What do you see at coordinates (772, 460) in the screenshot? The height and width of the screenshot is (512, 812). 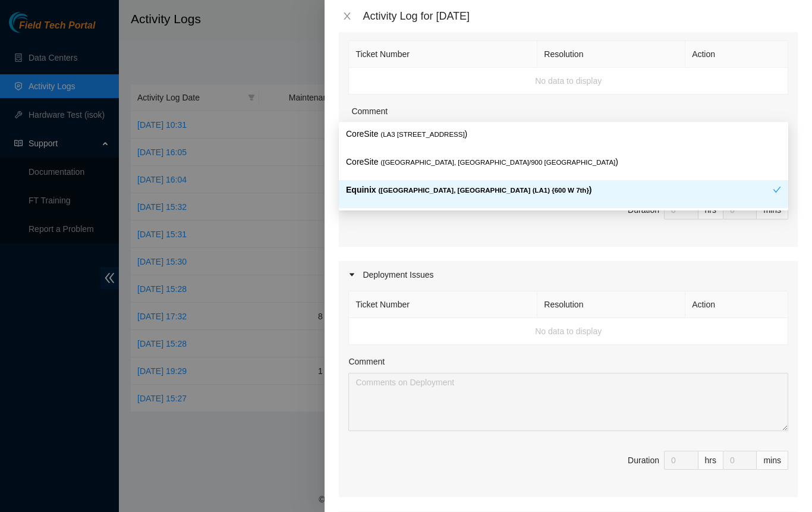 I see `div: mins` at bounding box center [772, 460].